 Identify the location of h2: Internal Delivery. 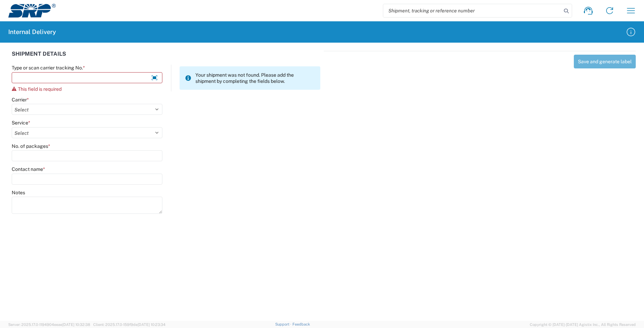
(32, 32).